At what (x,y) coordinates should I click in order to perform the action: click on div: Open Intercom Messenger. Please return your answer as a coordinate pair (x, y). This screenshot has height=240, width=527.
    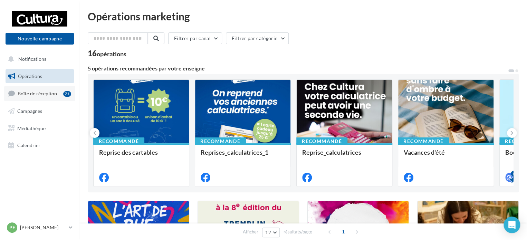
    Looking at the image, I should click on (511, 225).